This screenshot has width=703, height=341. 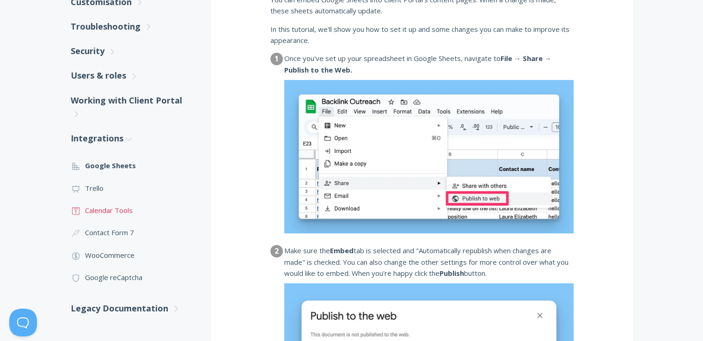 I want to click on a: Troubleshooting, so click(x=132, y=26).